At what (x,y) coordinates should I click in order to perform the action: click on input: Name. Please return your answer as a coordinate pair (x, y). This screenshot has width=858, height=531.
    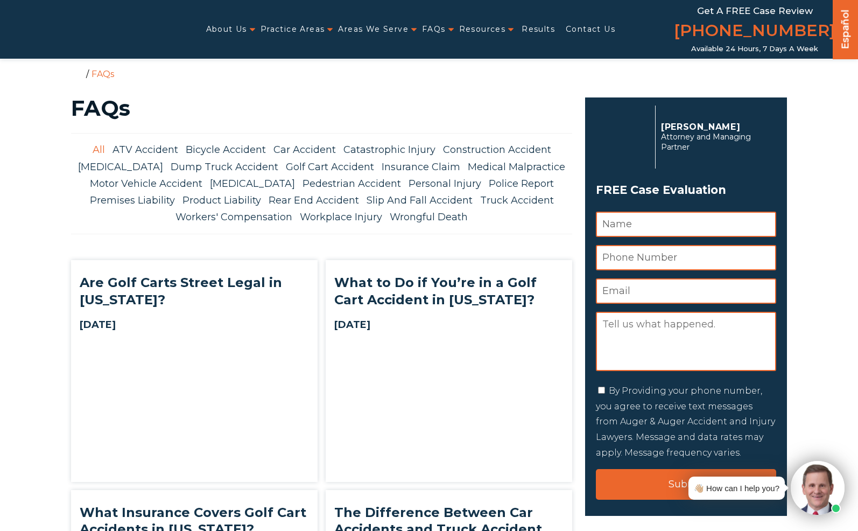
    Looking at the image, I should click on (686, 224).